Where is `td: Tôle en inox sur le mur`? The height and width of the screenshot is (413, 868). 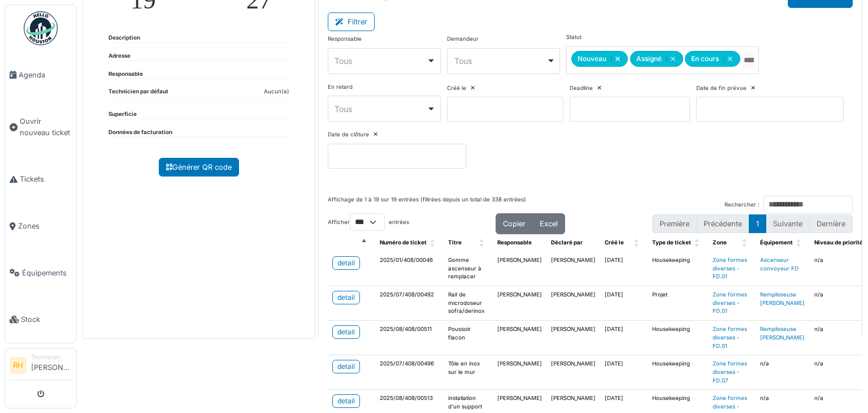
td: Tôle en inox sur le mur is located at coordinates (468, 372).